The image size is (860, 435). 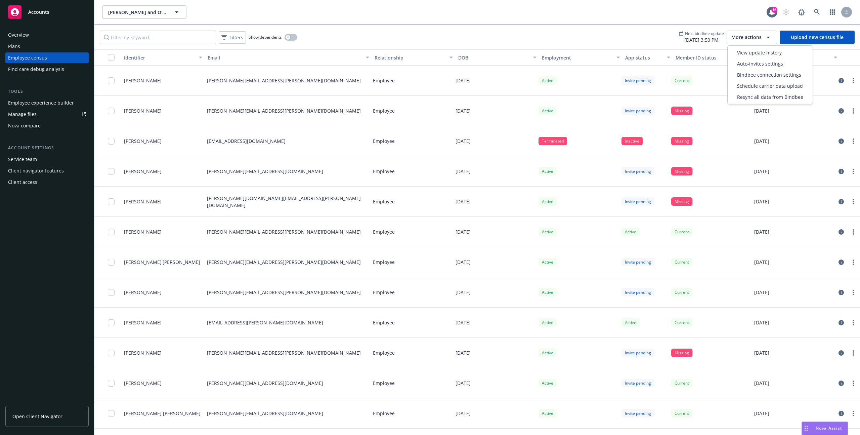 I want to click on input: Filter by keyword..., so click(x=158, y=37).